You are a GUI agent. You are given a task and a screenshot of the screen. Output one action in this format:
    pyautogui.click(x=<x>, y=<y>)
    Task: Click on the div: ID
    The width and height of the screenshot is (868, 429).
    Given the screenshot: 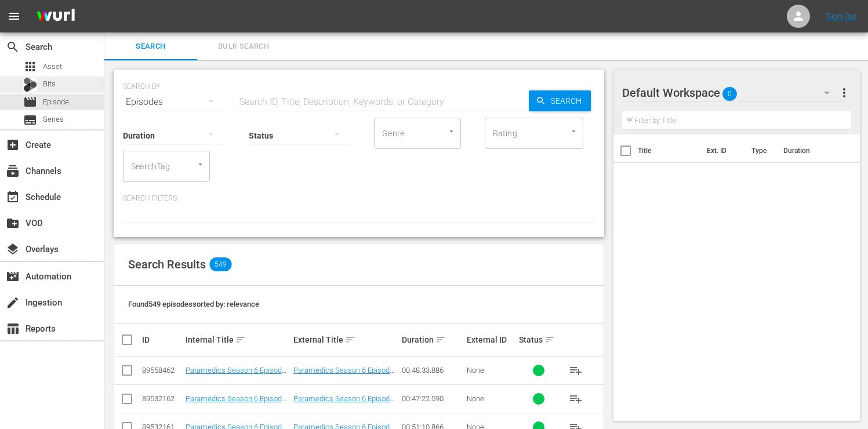 What is the action you would take?
    pyautogui.click(x=162, y=340)
    